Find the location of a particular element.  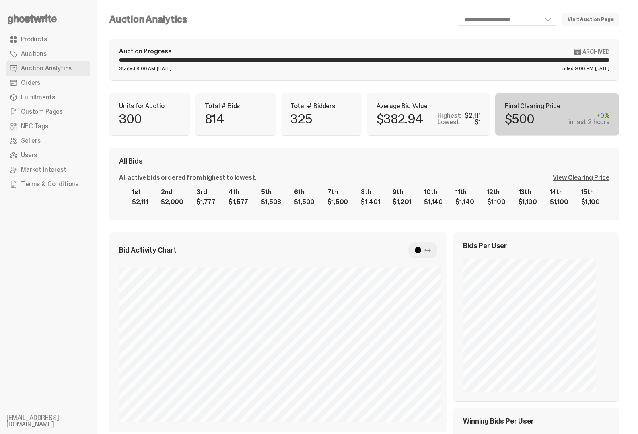

div: 1st is located at coordinates (140, 192).